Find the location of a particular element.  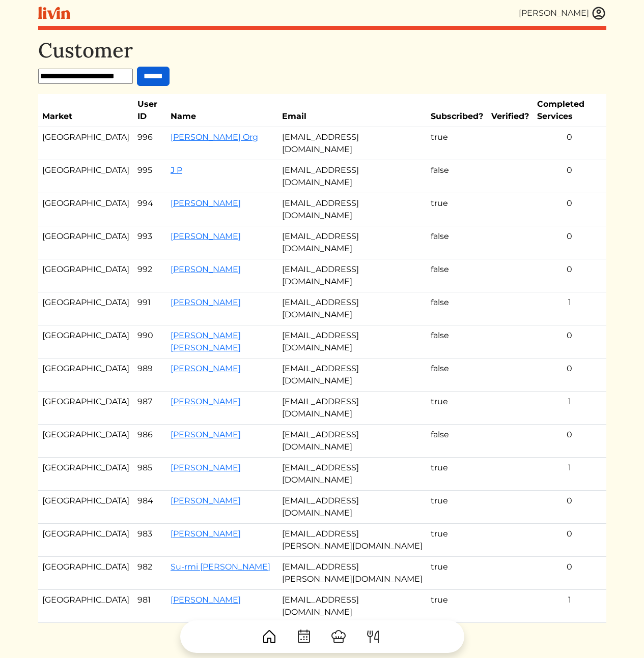

td: 993 is located at coordinates (150, 242).